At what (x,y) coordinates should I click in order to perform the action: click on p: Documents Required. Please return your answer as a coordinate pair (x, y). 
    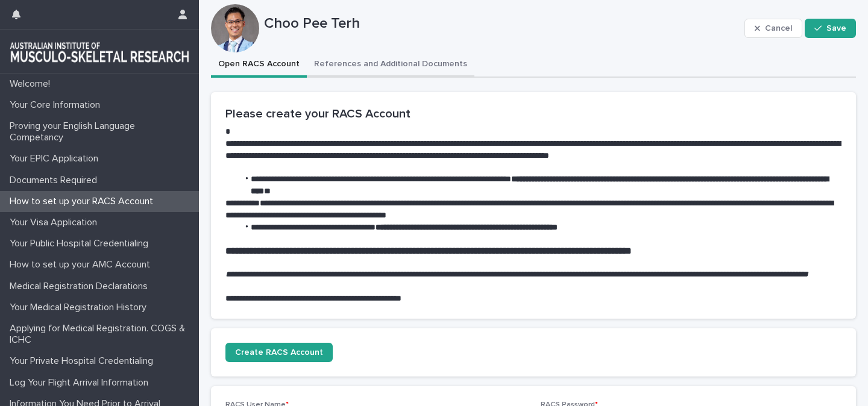
    Looking at the image, I should click on (55, 180).